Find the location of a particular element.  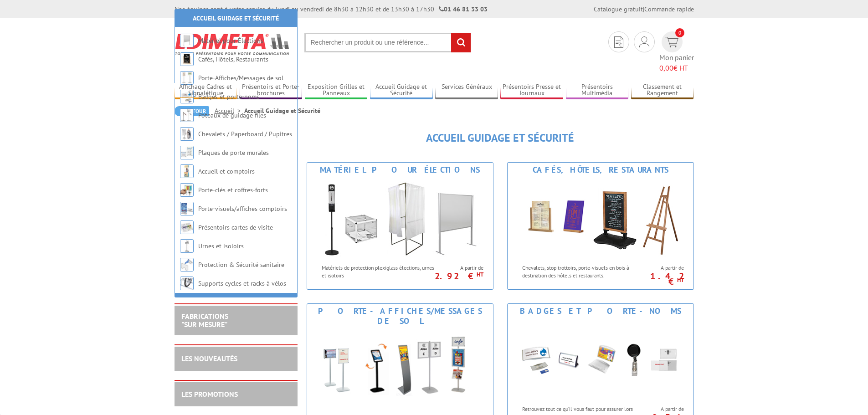

a: Chevalets / Paperboard / Pupitres is located at coordinates (246, 134).